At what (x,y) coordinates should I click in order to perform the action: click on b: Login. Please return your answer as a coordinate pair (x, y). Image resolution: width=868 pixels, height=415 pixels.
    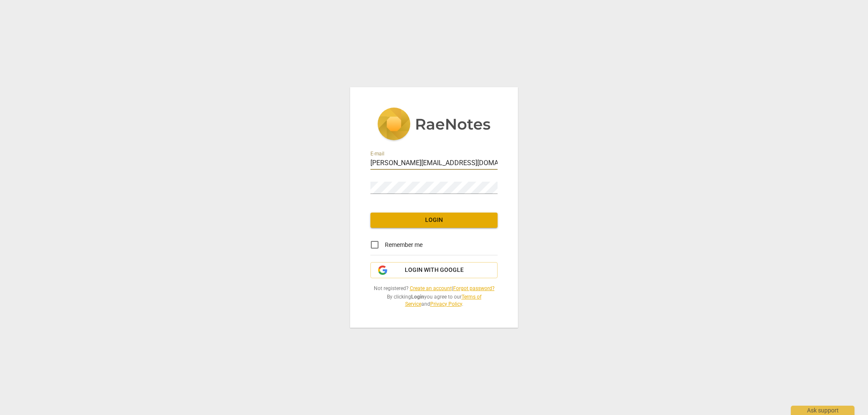
    Looking at the image, I should click on (417, 297).